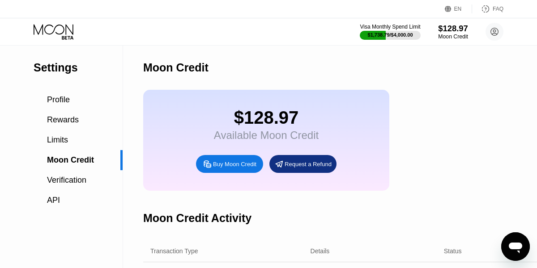 This screenshot has height=268, width=537. I want to click on div: Visa Monthly Spend Limit, so click(389, 27).